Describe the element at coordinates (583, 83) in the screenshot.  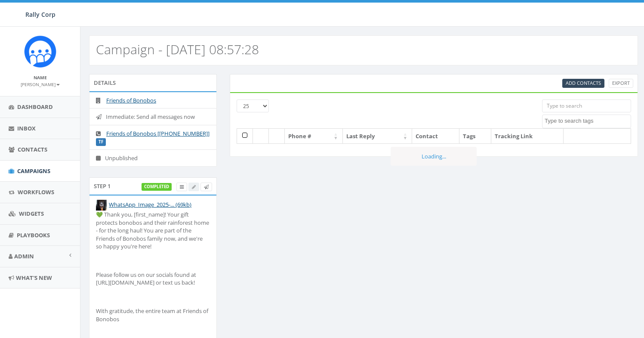
I see `span: Add Contacts` at that location.